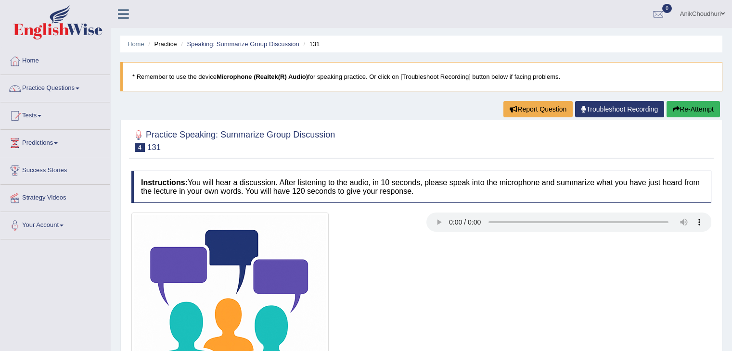 The height and width of the screenshot is (351, 732). What do you see at coordinates (154, 147) in the screenshot?
I see `small: 131` at bounding box center [154, 147].